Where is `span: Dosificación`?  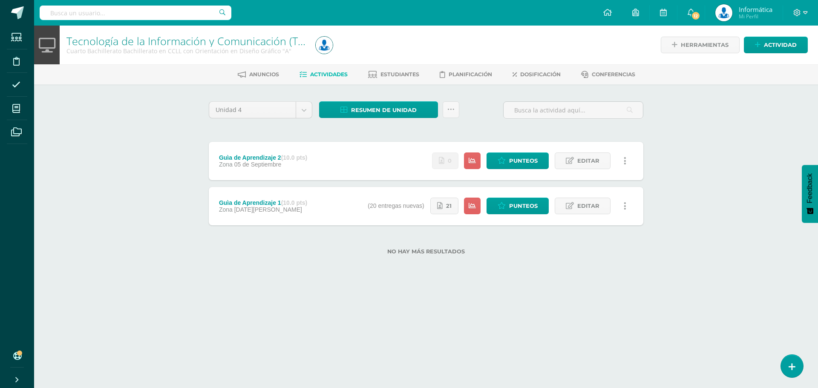 span: Dosificación is located at coordinates (541, 74).